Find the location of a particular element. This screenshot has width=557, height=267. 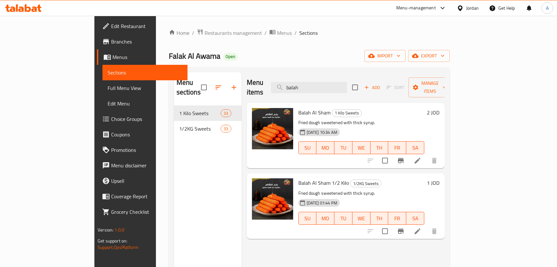

span: Add is located at coordinates (372, 87).